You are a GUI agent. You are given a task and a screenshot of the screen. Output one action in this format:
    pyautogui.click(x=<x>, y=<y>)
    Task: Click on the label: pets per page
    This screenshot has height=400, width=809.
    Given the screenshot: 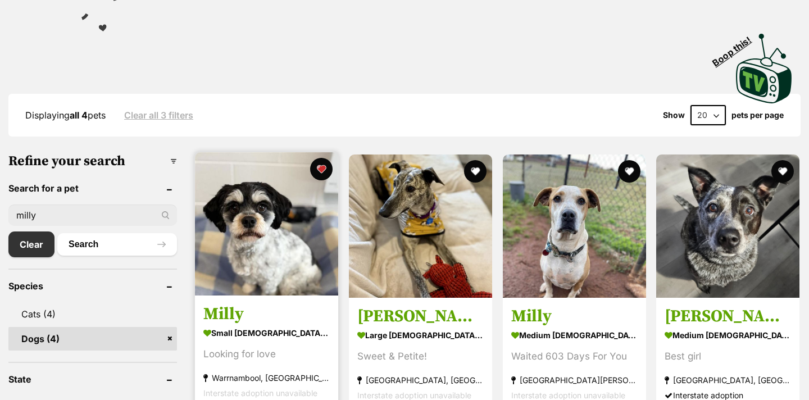 What is the action you would take?
    pyautogui.click(x=758, y=115)
    